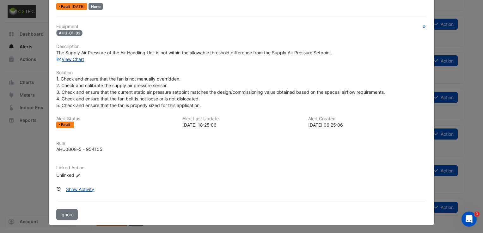 Image resolution: width=483 pixels, height=233 pixels. Describe the element at coordinates (67, 215) in the screenshot. I see `button: Ignore` at that location.